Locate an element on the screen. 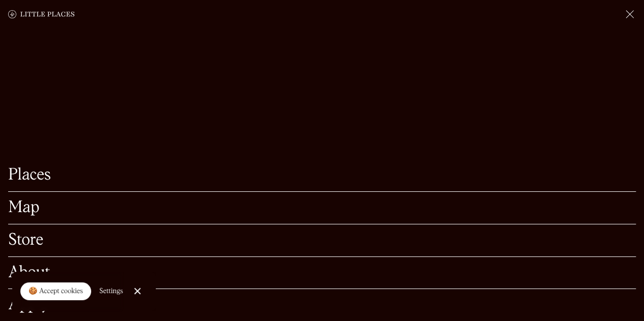 The image size is (644, 321). a: Places is located at coordinates (321, 175).